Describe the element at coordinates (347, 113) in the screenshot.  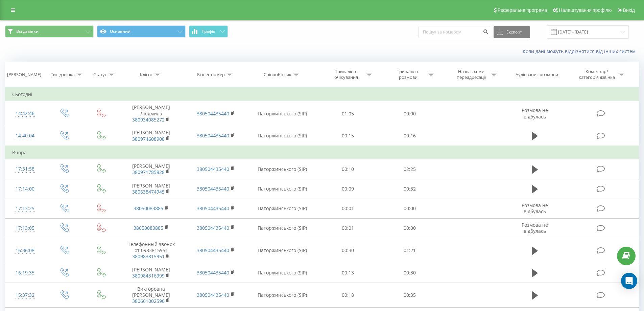
I see `td: 01:05` at that location.